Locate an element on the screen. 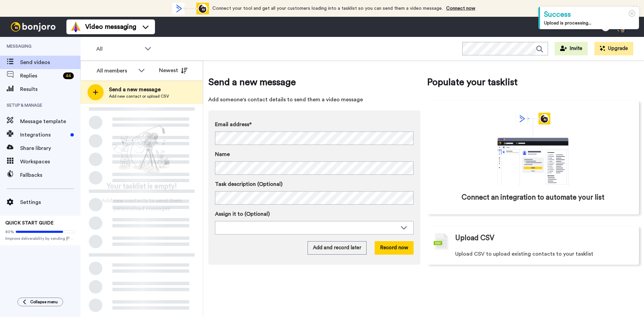  span: Video messaging is located at coordinates (111, 27).